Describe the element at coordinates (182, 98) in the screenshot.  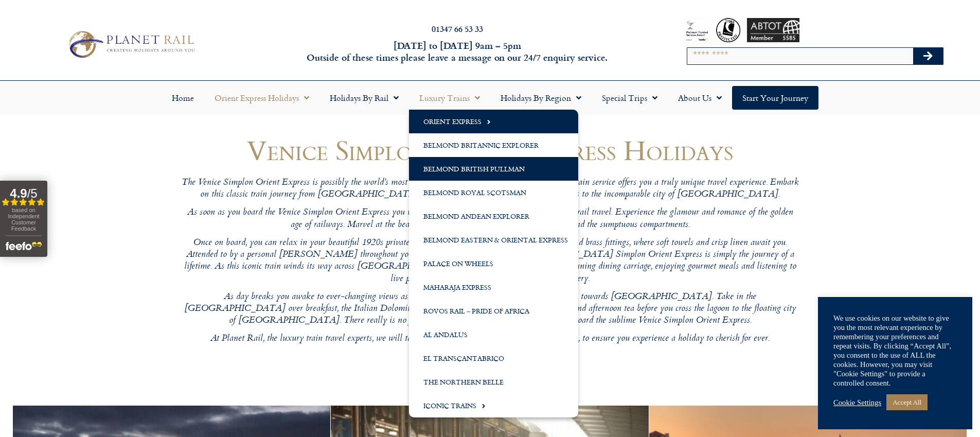
I see `a: Home` at that location.